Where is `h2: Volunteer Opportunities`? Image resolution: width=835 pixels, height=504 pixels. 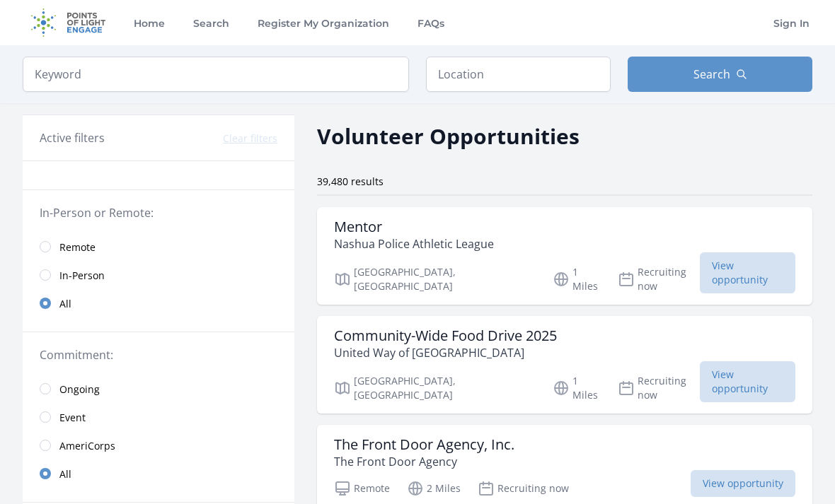
h2: Volunteer Opportunities is located at coordinates (448, 136).